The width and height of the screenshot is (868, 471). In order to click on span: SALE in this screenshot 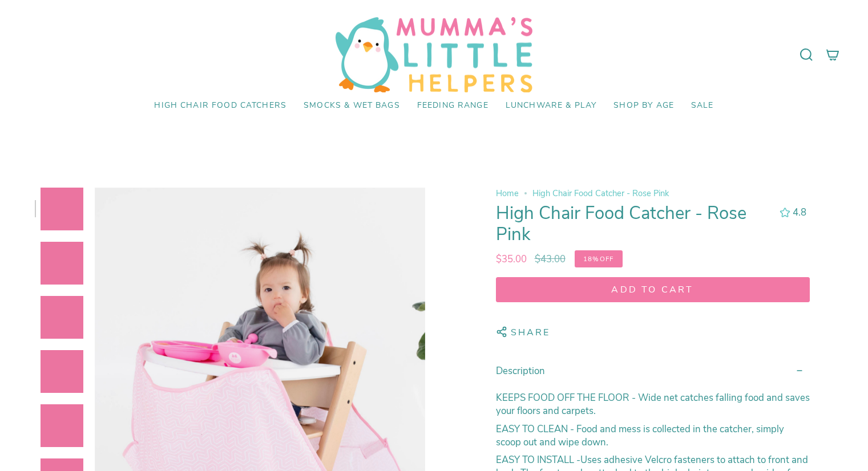, I will do `click(702, 105)`.